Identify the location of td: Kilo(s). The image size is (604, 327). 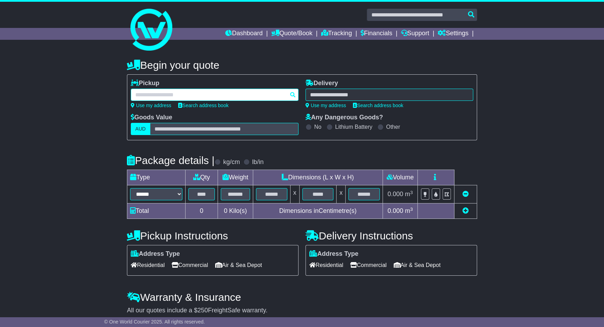
(235, 211).